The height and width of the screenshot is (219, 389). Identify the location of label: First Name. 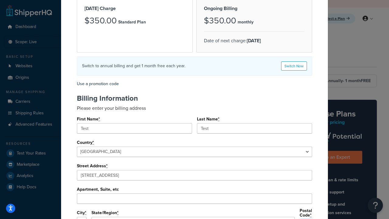
(88, 119).